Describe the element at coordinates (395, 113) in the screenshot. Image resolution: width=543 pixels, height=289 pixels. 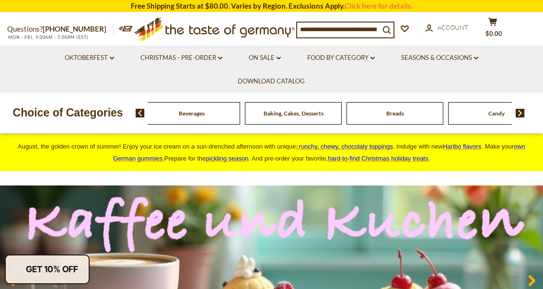
I see `a: Breads` at that location.